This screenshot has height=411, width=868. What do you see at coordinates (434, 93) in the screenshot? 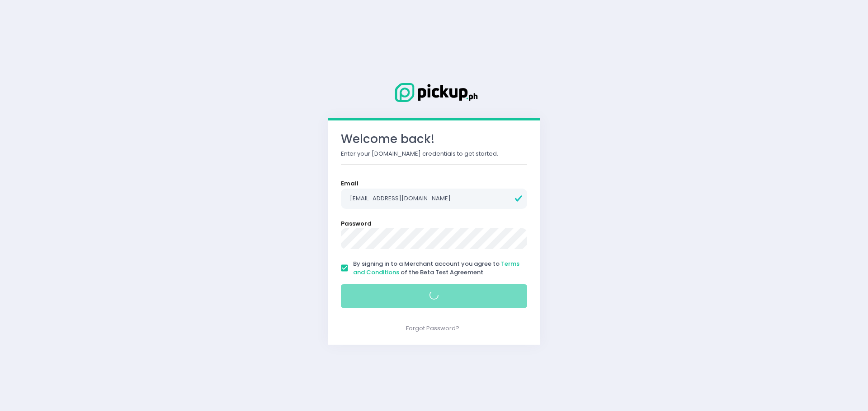
I see `img: Logo` at bounding box center [434, 93].